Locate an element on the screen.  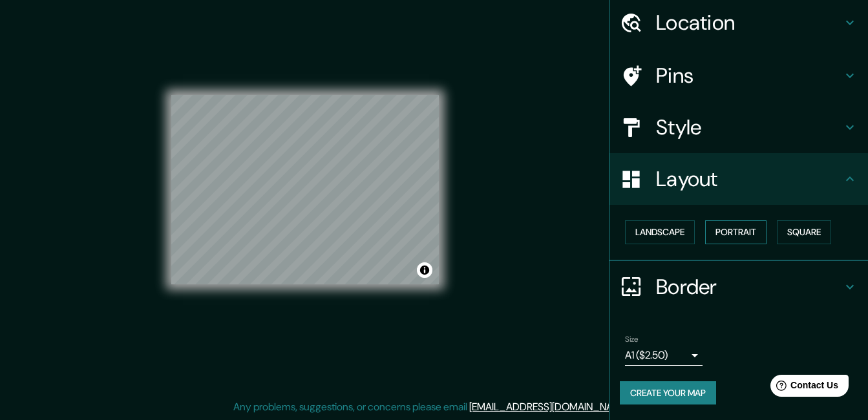
span: Contact Us is located at coordinates (61, 16).